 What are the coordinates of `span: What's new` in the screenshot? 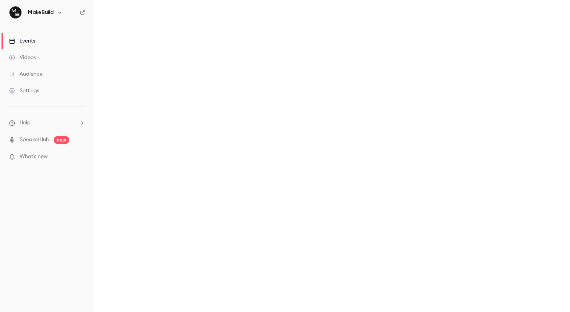 It's located at (34, 157).